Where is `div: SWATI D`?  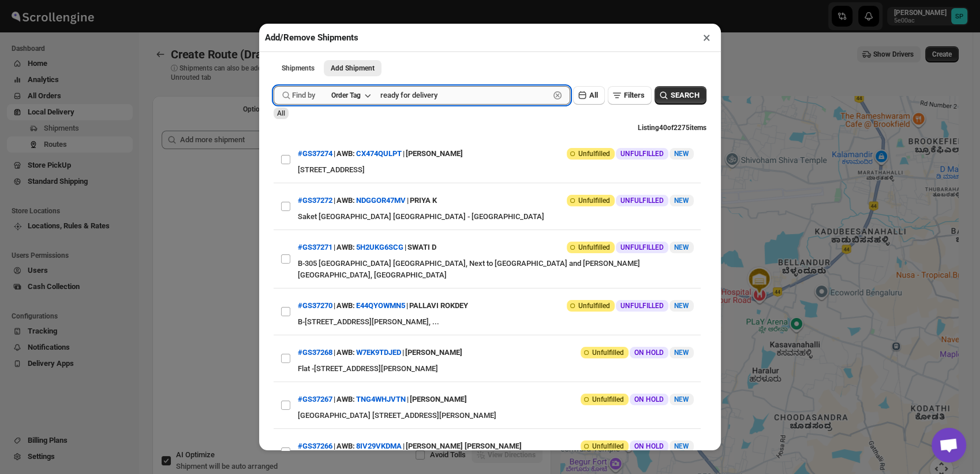 div: SWATI D is located at coordinates (422, 247).